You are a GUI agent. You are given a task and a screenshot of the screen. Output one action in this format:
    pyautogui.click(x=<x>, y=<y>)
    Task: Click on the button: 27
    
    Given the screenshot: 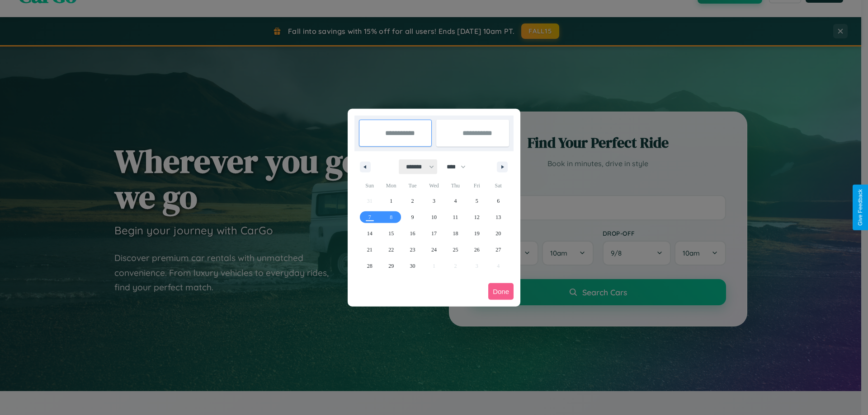 What is the action you would take?
    pyautogui.click(x=498, y=250)
    